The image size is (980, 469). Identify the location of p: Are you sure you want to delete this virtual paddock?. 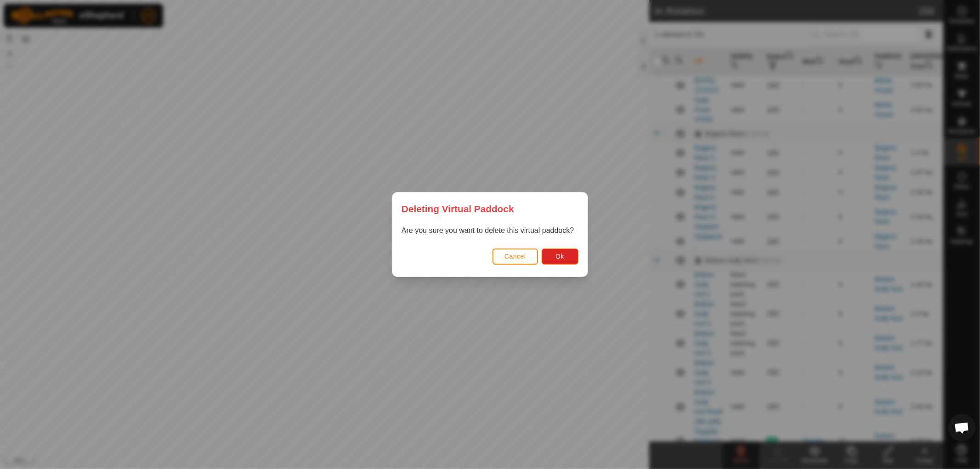
(490, 231).